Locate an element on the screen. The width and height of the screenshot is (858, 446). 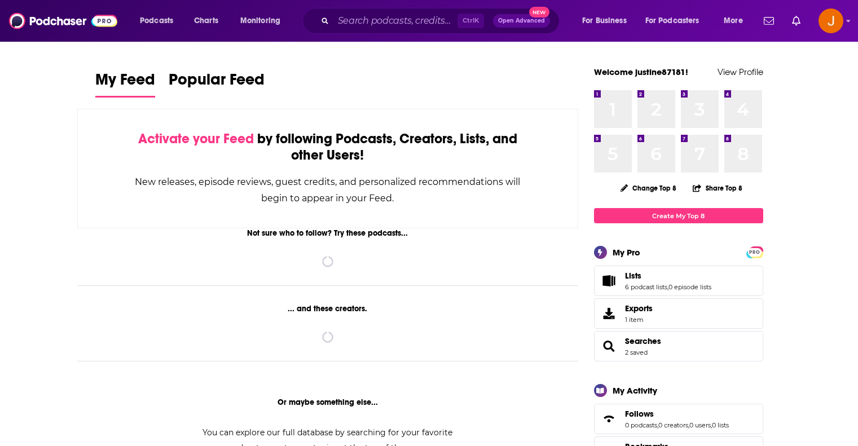
a: 2 saved is located at coordinates (636, 353).